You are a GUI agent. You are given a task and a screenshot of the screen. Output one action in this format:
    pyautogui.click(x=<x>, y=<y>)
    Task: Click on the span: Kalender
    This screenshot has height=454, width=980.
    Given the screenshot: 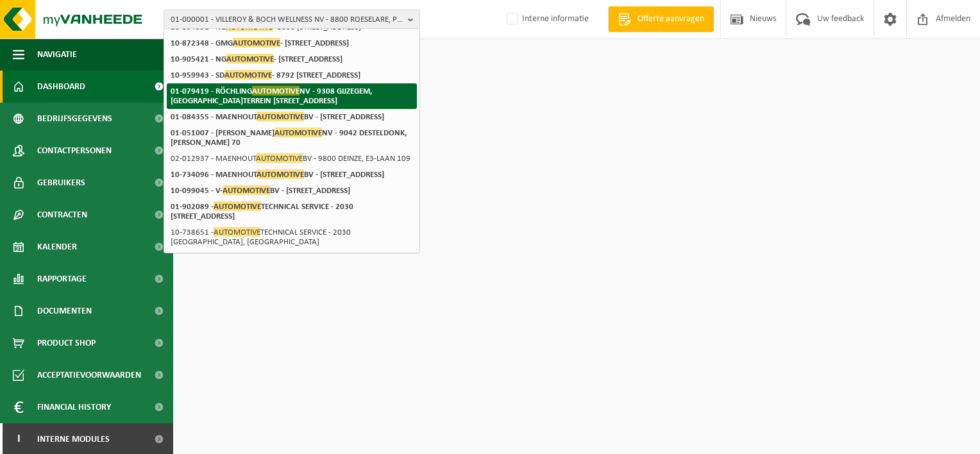 What is the action you would take?
    pyautogui.click(x=57, y=247)
    